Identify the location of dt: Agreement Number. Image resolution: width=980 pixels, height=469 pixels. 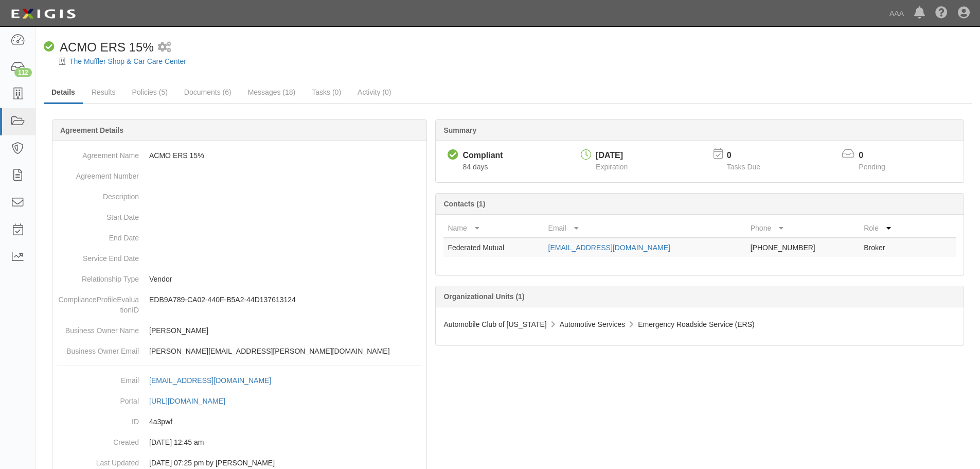
(98, 174).